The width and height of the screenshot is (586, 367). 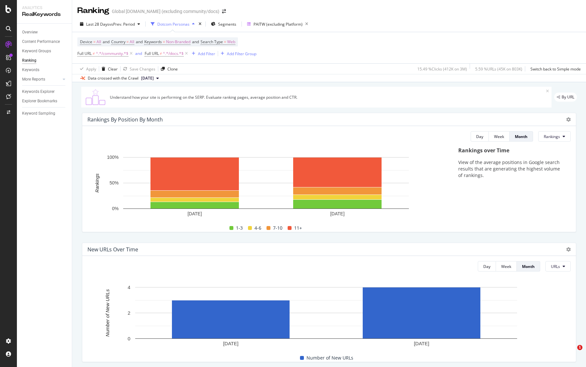 What do you see at coordinates (45, 60) in the screenshot?
I see `a: Ranking` at bounding box center [45, 60].